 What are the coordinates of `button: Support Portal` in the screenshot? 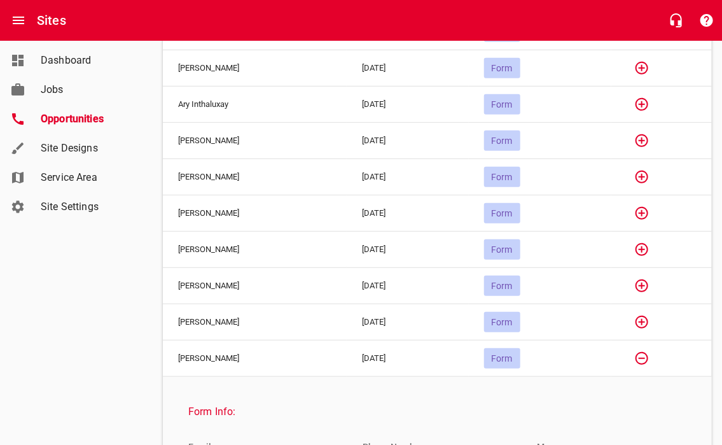 It's located at (707, 20).